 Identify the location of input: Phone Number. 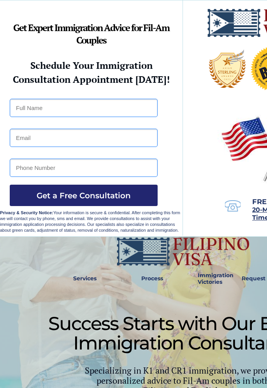
(84, 168).